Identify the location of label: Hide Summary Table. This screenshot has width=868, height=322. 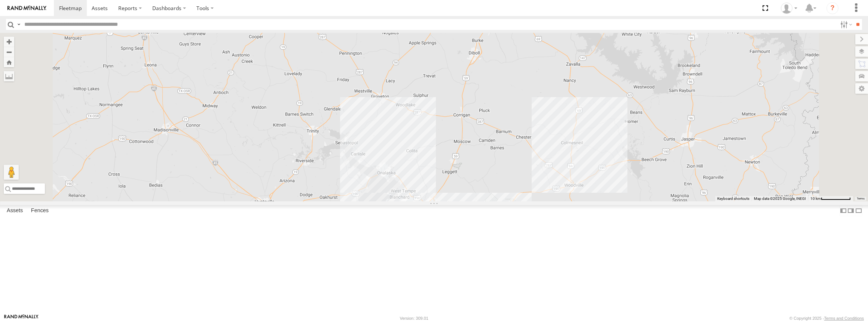
(858, 210).